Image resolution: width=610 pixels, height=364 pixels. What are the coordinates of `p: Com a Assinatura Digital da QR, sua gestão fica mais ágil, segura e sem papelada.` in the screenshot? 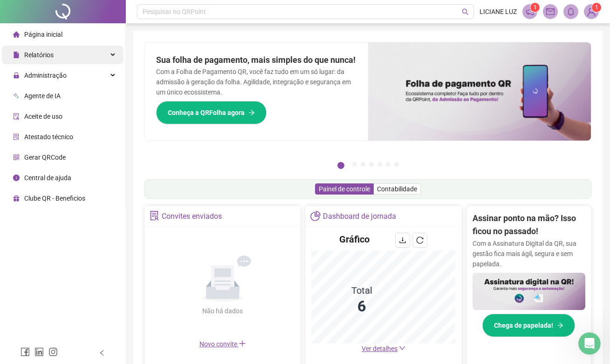 It's located at (529, 254).